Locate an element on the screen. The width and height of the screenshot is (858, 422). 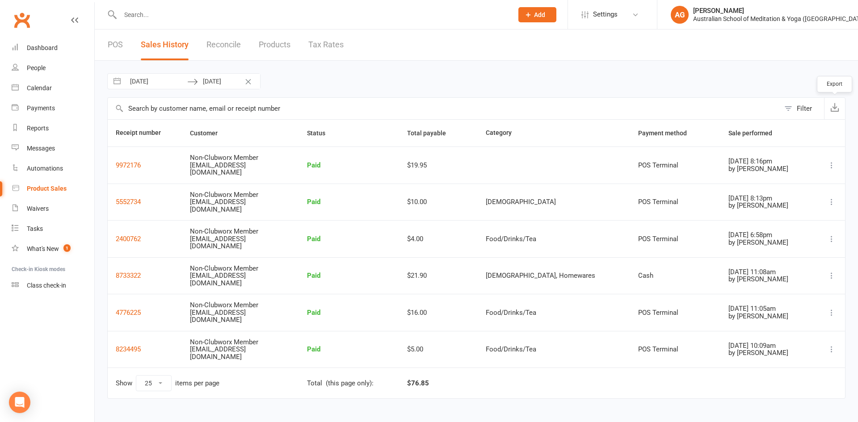
div: $21.90 is located at coordinates (438, 276).